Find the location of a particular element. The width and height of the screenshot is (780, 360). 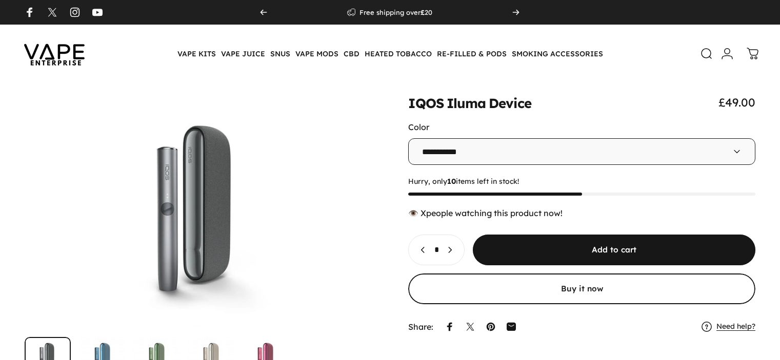

summary: RE-FILLED & PODS is located at coordinates (472, 54).